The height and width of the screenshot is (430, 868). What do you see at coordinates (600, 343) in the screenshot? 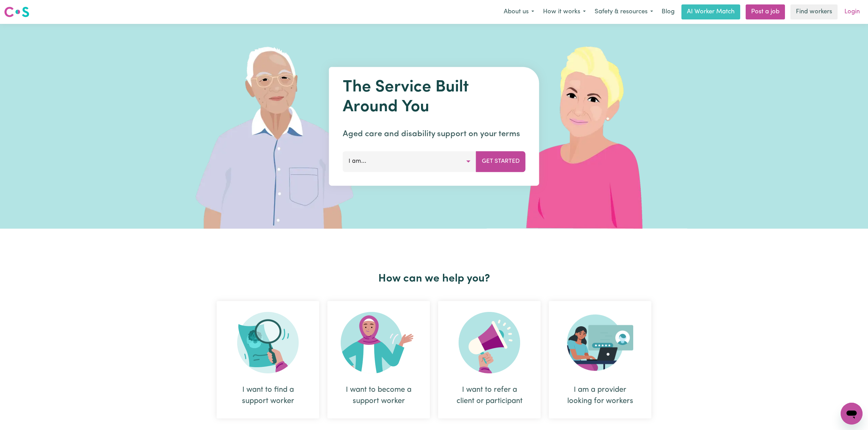
I see `img: Provider` at bounding box center [600, 343].